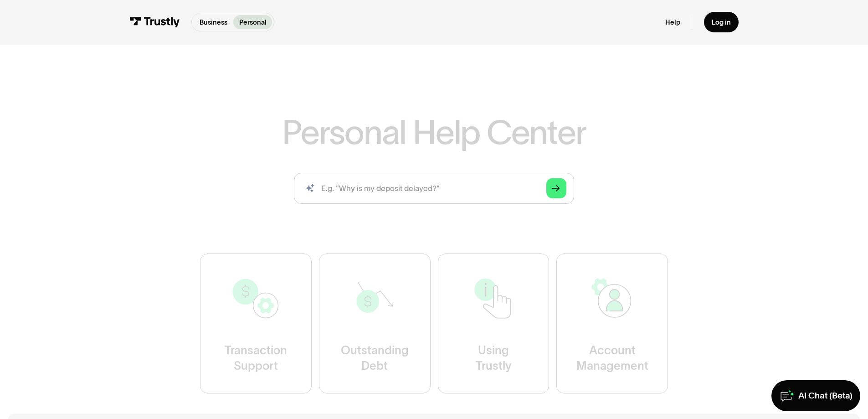  Describe the element at coordinates (613, 359) in the screenshot. I see `div: Account Management` at that location.